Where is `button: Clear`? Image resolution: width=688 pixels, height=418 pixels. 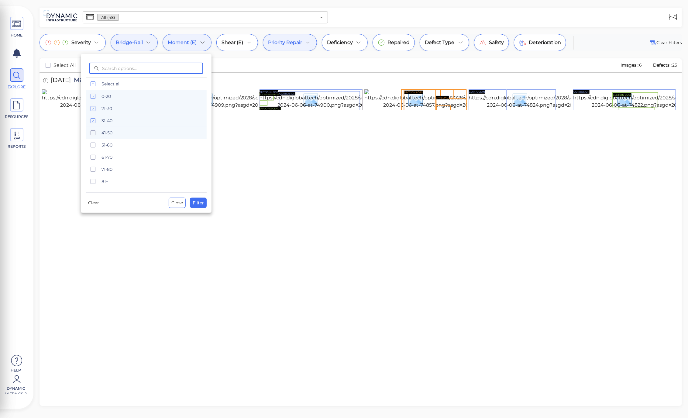 button: Clear is located at coordinates (94, 203).